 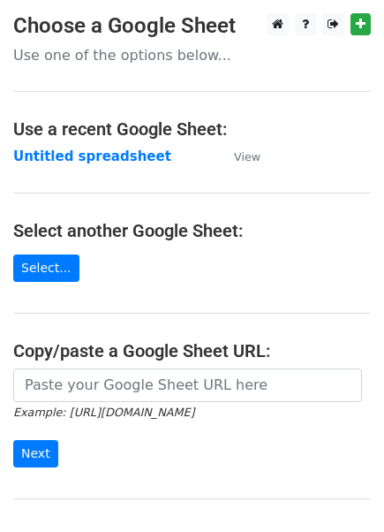 What do you see at coordinates (192, 129) in the screenshot?
I see `h4: Use a recent Google Sheet:` at bounding box center [192, 129].